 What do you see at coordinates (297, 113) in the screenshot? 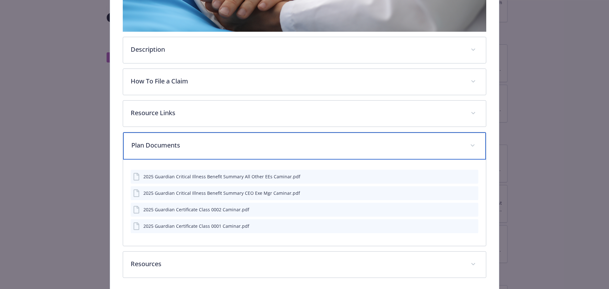
I see `p: Resource Links` at bounding box center [297, 113].